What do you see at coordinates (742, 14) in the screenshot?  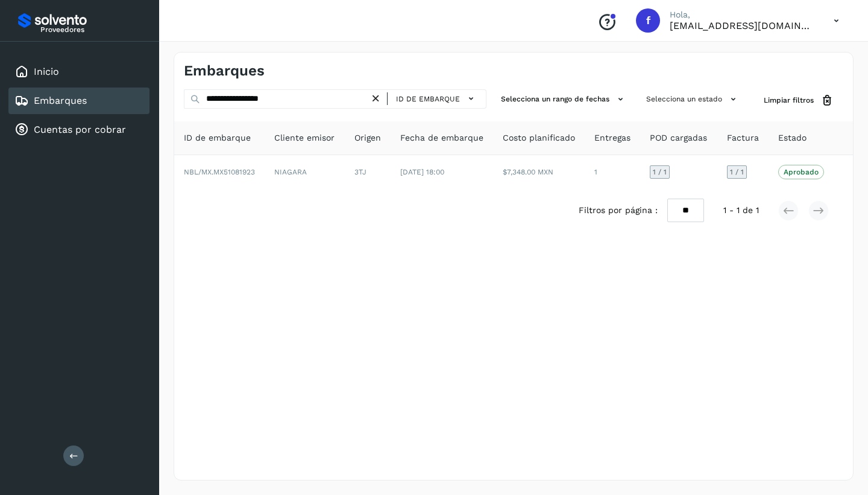 I see `p: Hola,` at bounding box center [742, 14].